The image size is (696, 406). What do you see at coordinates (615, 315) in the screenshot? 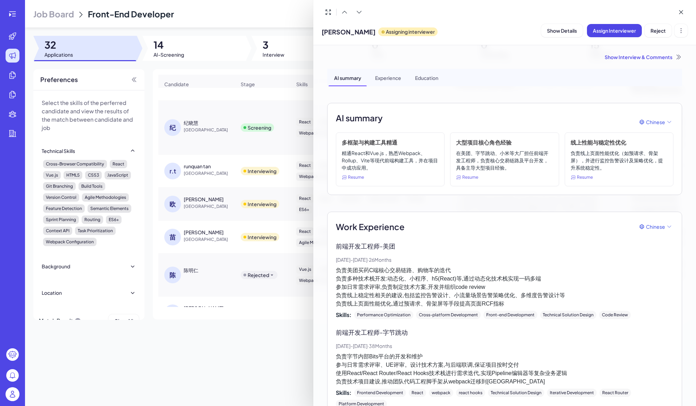
I see `div: Code Review` at bounding box center [615, 315].